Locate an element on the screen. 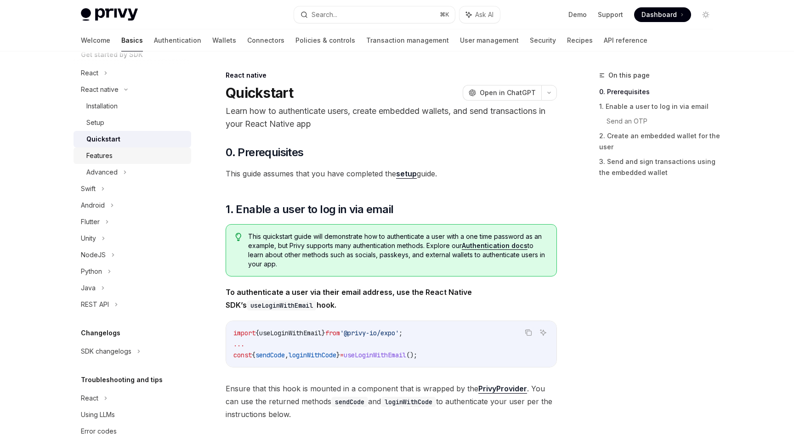 Image resolution: width=794 pixels, height=440 pixels. div: Installation is located at coordinates (102, 106).